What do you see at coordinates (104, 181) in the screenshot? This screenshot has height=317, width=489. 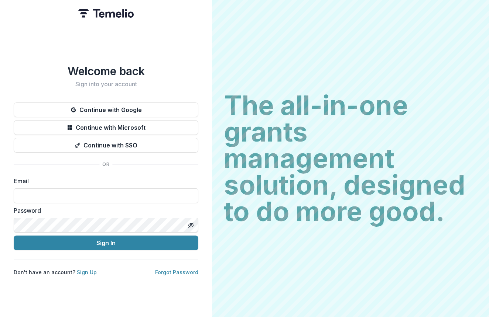 I see `label: Email` at bounding box center [104, 181].